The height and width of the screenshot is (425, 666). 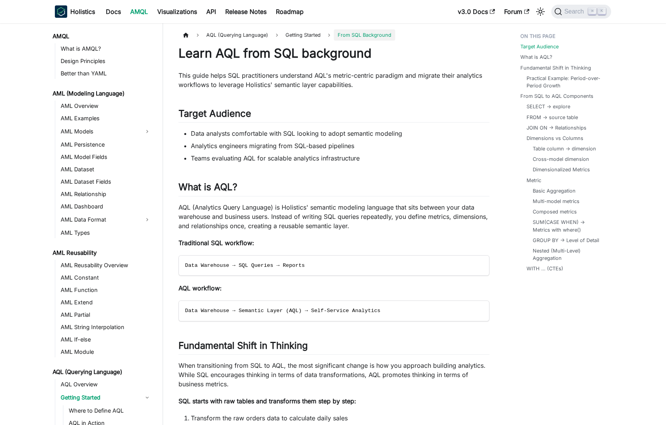 What do you see at coordinates (147, 131) in the screenshot?
I see `button: Expand sidebar category 'AML Models'` at bounding box center [147, 131].